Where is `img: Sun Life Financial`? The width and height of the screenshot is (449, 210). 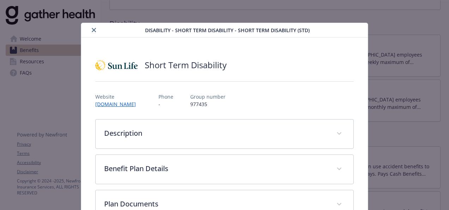
img: Sun Life Financial is located at coordinates (117, 65).